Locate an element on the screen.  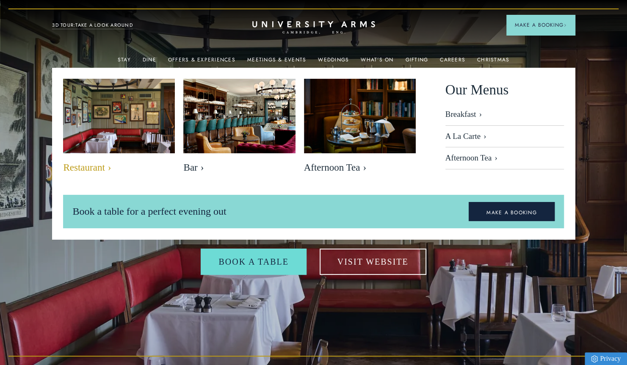
a: Visit Website is located at coordinates (373, 262).